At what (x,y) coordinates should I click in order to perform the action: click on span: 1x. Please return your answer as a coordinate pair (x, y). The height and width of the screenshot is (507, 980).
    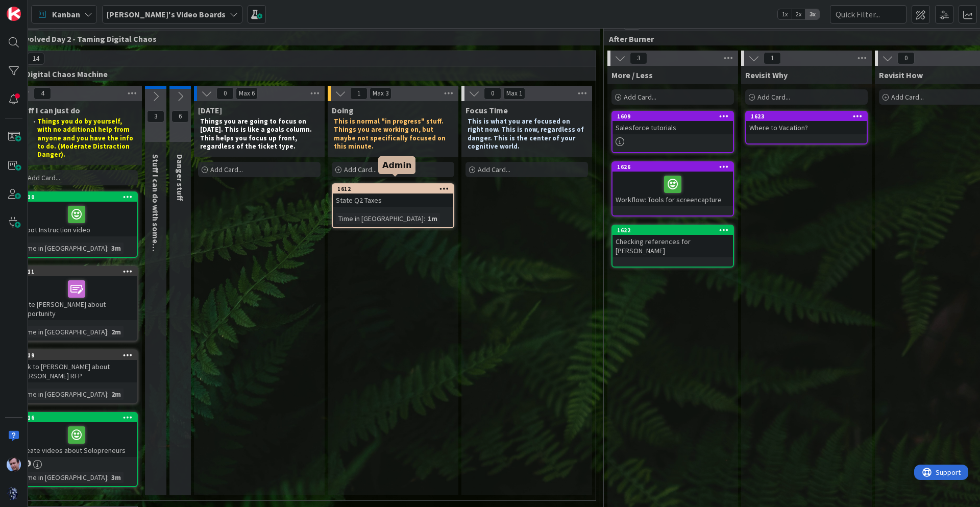
    Looking at the image, I should click on (784, 14).